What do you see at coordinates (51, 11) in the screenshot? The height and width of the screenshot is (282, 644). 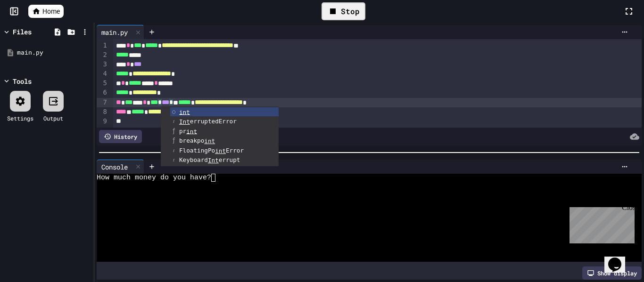 I see `span: Home` at bounding box center [51, 11].